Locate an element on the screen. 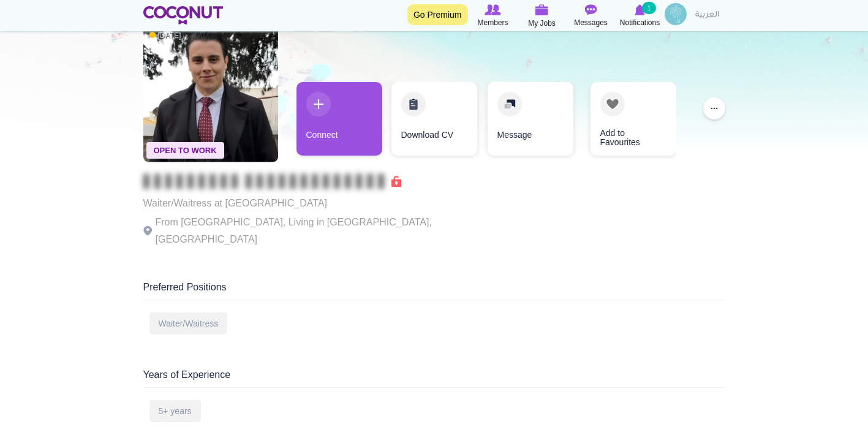 The image size is (868, 427). span: Messages is located at coordinates (590, 23).